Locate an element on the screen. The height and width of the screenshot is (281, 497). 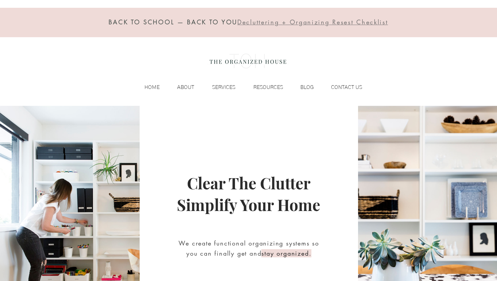
a: ABOUT is located at coordinates (180, 87).